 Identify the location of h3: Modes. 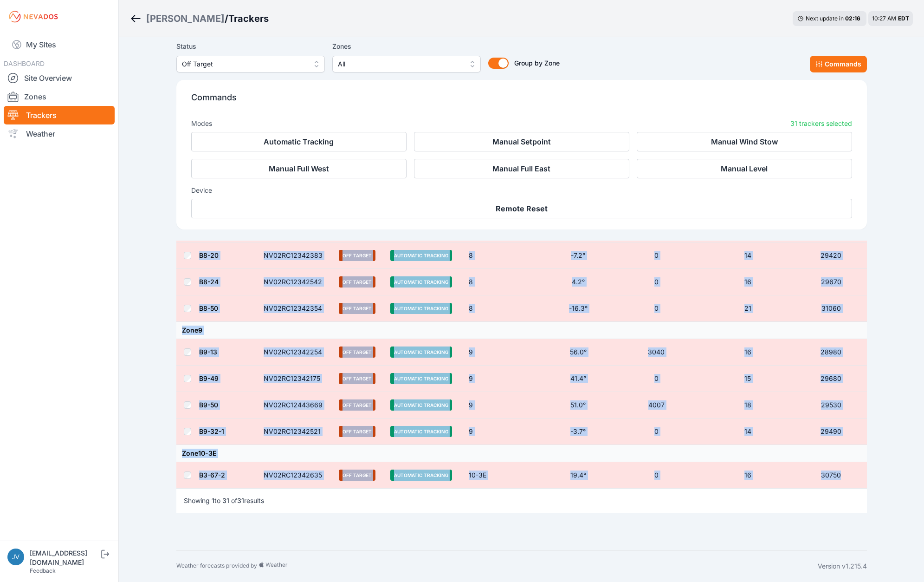
(201, 123).